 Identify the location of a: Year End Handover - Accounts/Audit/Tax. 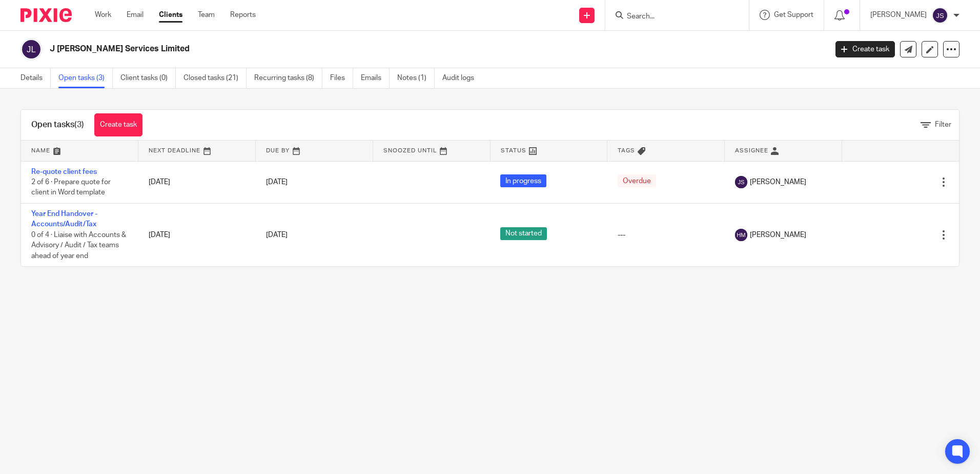
(64, 219).